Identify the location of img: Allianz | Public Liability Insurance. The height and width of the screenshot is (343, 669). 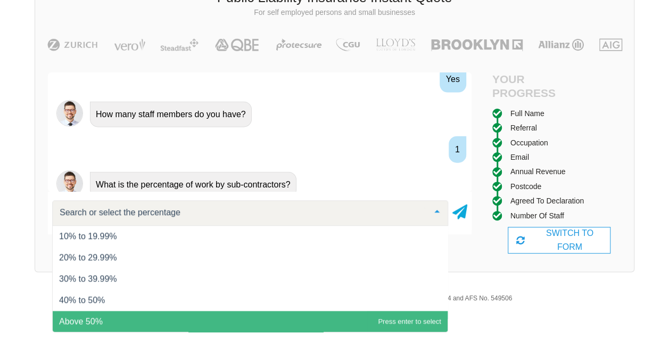
(561, 45).